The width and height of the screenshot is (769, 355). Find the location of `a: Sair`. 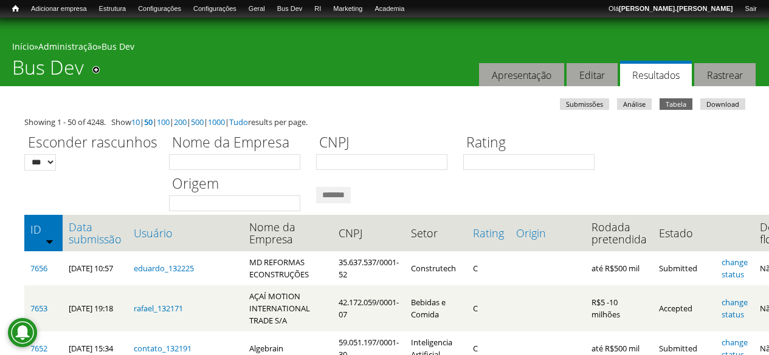

a: Sair is located at coordinates (750, 9).